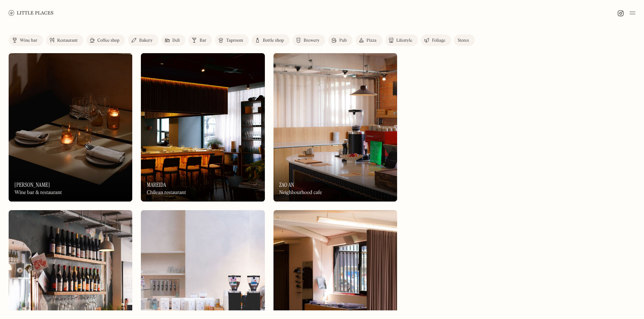 This screenshot has height=319, width=644. What do you see at coordinates (106, 41) in the screenshot?
I see `a: Coffee shop` at bounding box center [106, 41].